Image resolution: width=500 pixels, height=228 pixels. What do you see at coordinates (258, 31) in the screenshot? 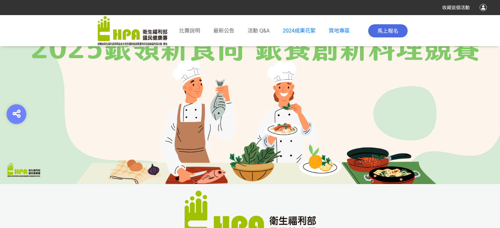
I see `a: 活動 Q&A` at bounding box center [258, 31].